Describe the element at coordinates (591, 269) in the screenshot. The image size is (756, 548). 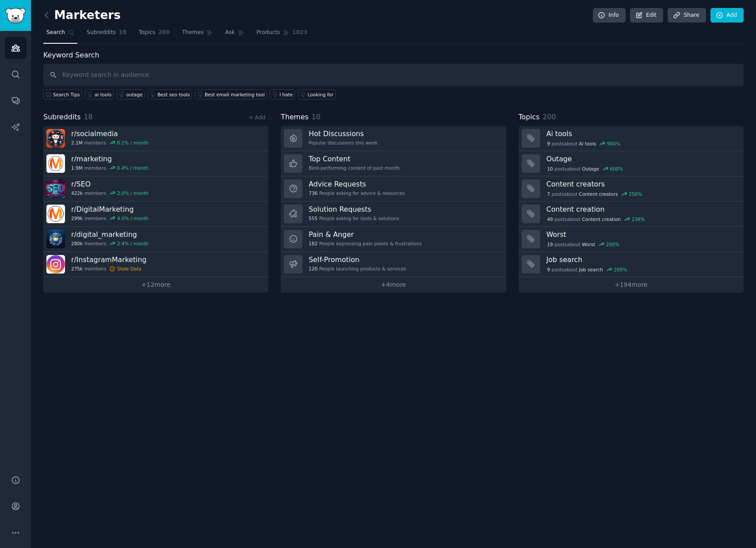
I see `span: Job search` at that location.